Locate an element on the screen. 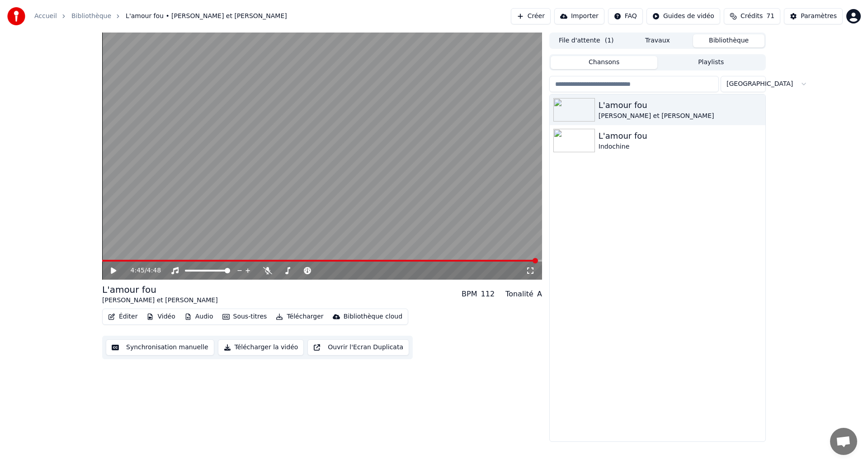 This screenshot has height=464, width=868. div: Indochine is located at coordinates (680, 147).